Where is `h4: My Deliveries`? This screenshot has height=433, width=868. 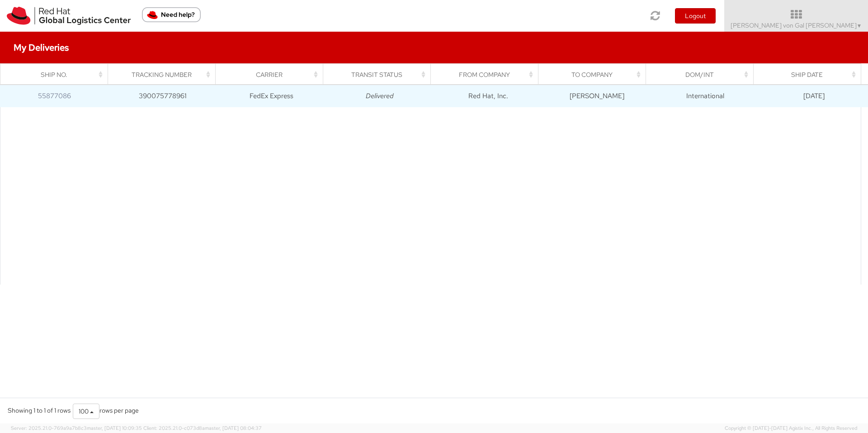
h4: My Deliveries is located at coordinates (41, 47).